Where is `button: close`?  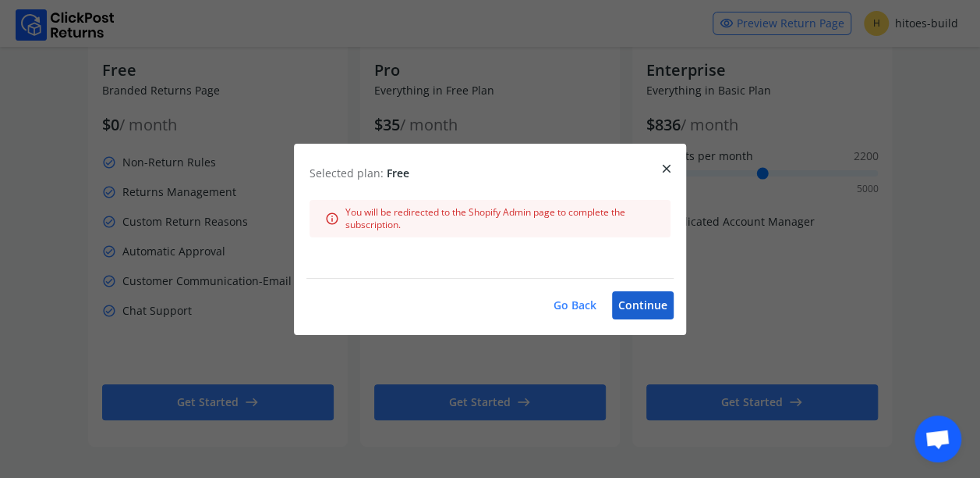 button: close is located at coordinates (667, 168).